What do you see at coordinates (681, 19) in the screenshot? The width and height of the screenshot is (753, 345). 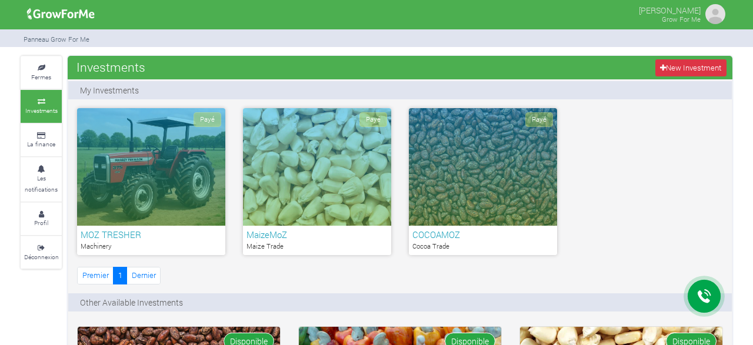 I see `small: Grow For Me` at bounding box center [681, 19].